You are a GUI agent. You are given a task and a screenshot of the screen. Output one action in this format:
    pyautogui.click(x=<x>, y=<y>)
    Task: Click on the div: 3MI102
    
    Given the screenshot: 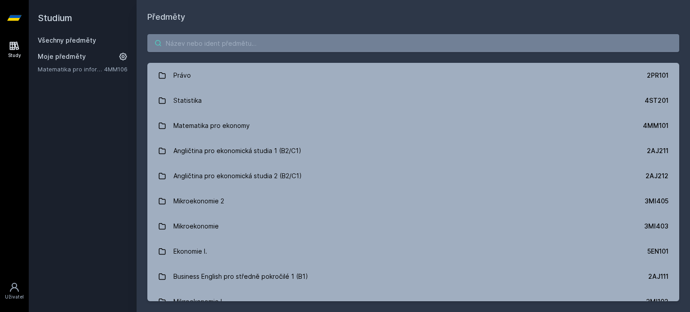 What is the action you would take?
    pyautogui.click(x=657, y=302)
    